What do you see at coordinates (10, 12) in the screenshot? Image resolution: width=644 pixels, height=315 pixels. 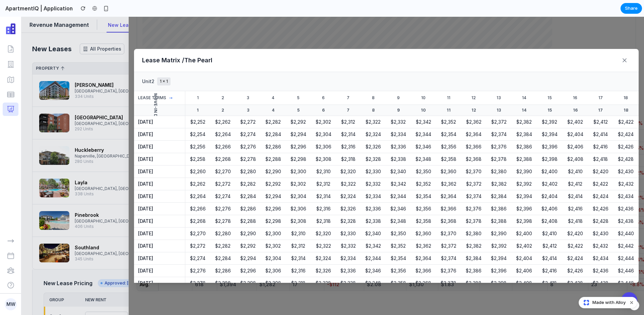 I see `img: Apartment IQ` at bounding box center [10, 12].